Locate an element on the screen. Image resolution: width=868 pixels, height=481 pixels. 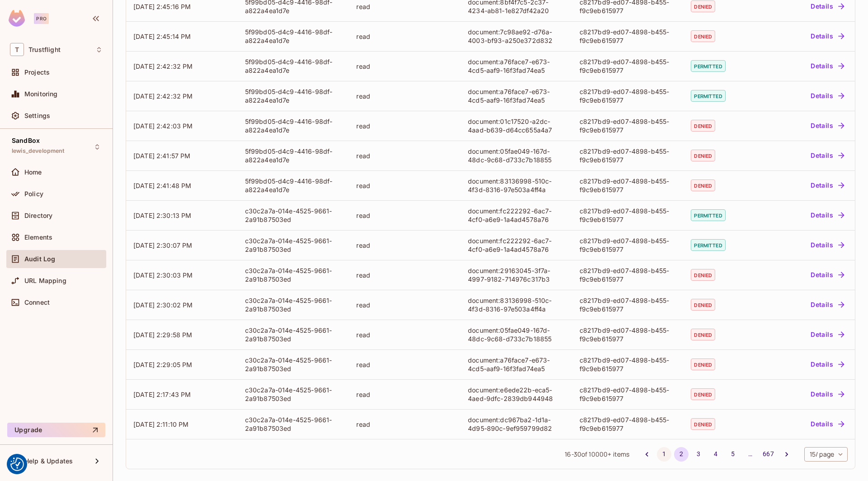
div: document:e6ede22b-eca5-4aed-9dfc-2839db944948 is located at coordinates (517, 395).